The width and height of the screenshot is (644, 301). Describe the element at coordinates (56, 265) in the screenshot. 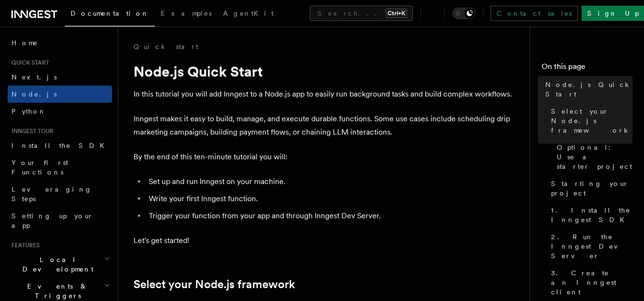

I see `span: Local Development` at that location.